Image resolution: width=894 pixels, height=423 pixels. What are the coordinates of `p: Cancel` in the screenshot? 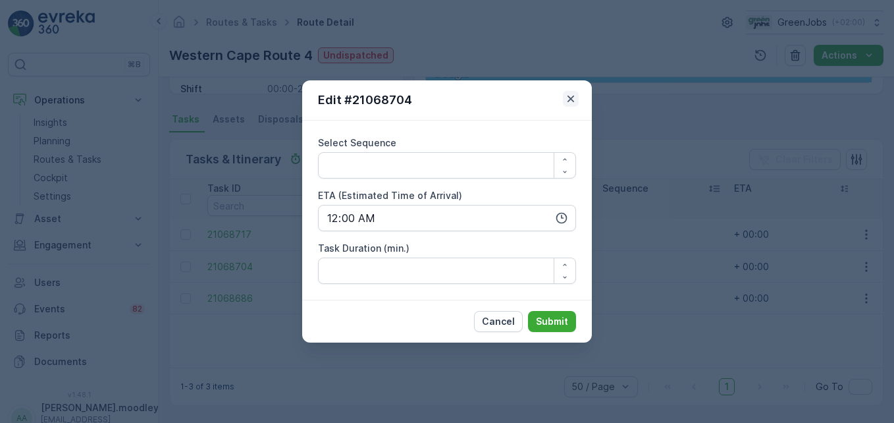 It's located at (498, 321).